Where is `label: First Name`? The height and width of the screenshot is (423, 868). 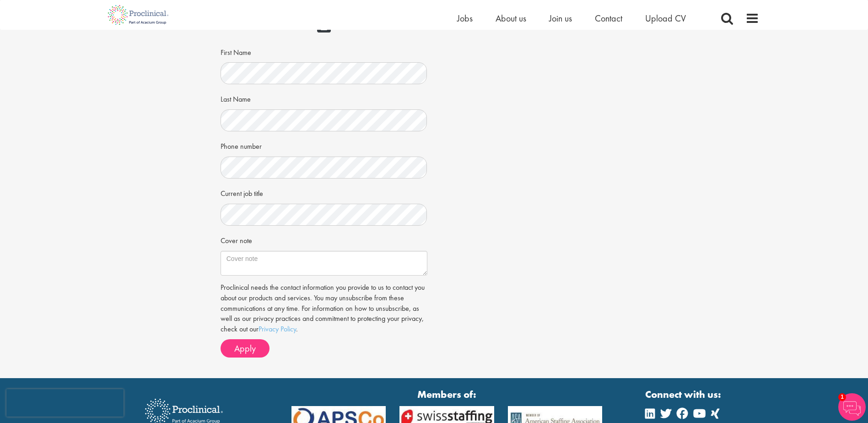
label: First Name is located at coordinates (236, 51).